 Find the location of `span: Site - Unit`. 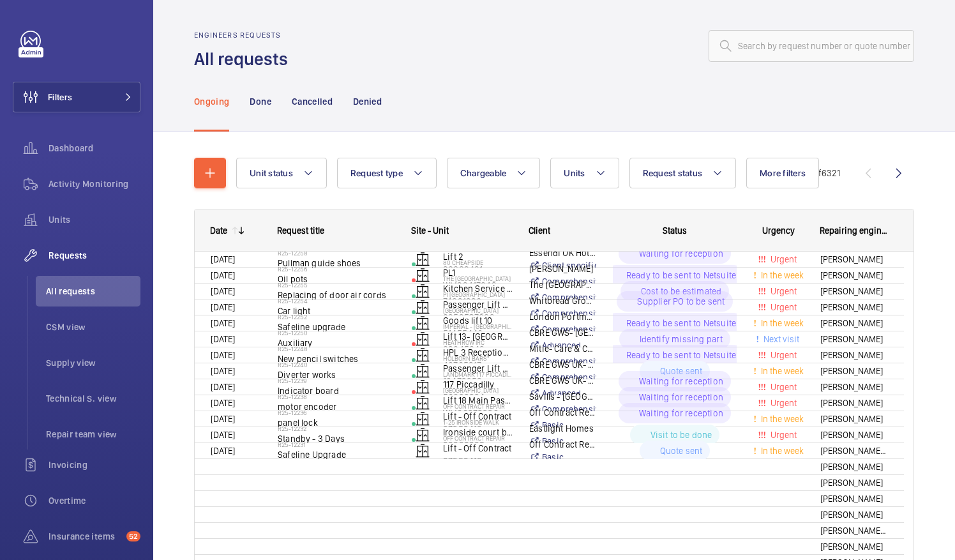

span: Site - Unit is located at coordinates (430, 230).